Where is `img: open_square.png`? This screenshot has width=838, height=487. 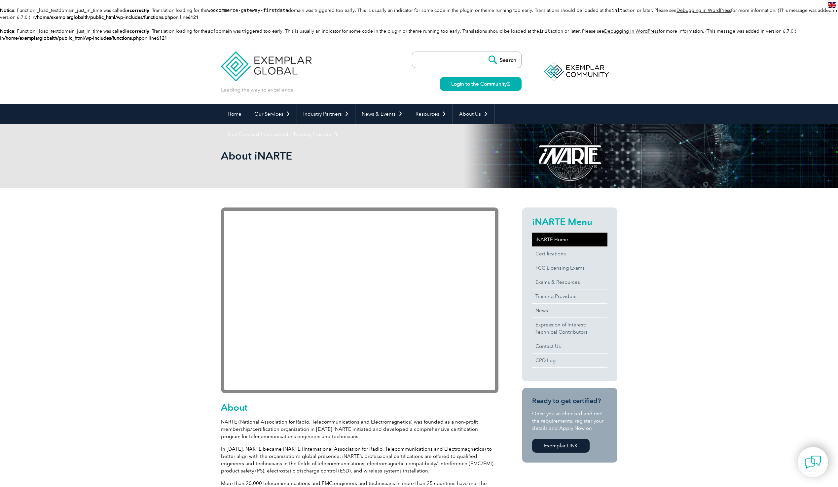
img: open_square.png is located at coordinates (509, 84).